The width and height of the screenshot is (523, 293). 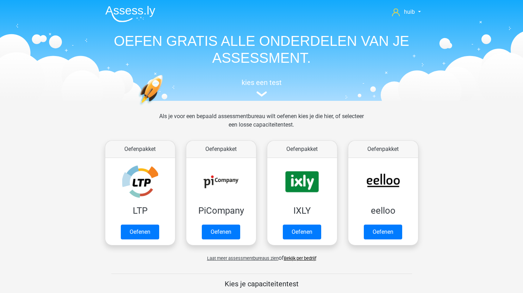 I want to click on div: Als je voor een bepaald assessmentbureau wilt oefenen kies je die hier, of selecteer een losse ca..., so click(x=262, y=125).